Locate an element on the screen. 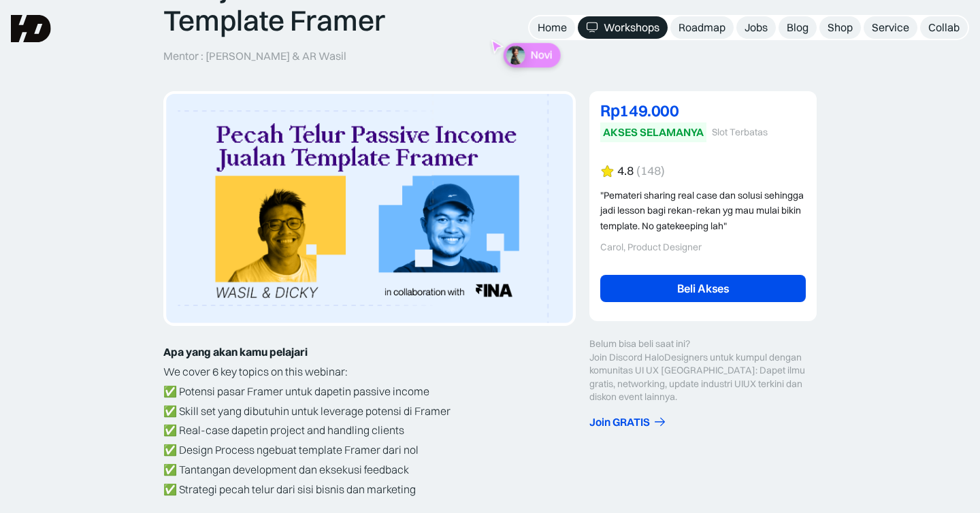 Image resolution: width=980 pixels, height=513 pixels. div: Slot Terbatas is located at coordinates (740, 132).